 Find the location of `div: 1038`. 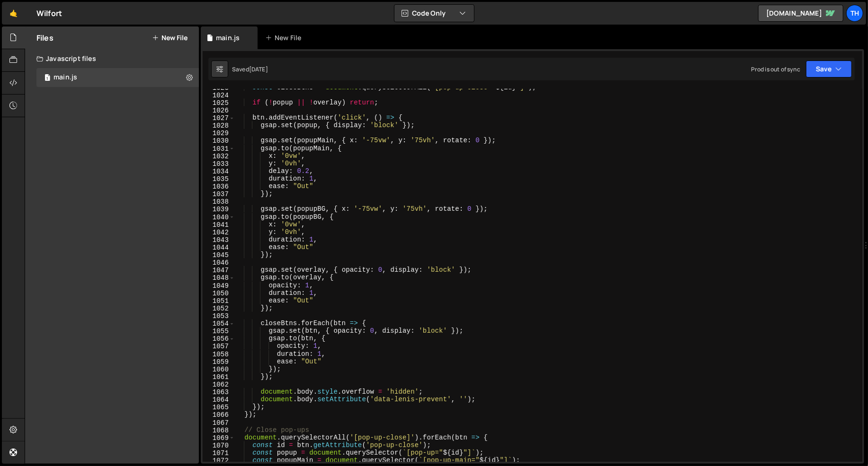

div: 1038 is located at coordinates (218, 202).